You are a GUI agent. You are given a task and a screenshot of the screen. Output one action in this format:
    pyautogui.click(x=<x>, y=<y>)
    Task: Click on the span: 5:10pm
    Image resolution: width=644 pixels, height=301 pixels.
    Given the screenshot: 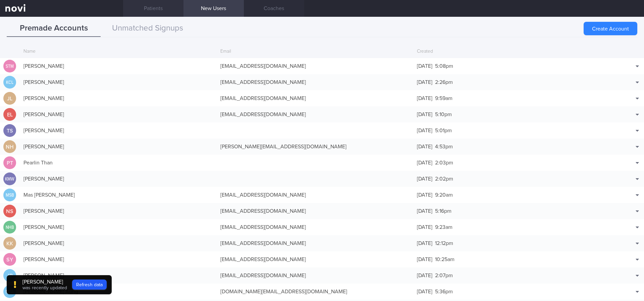 What is the action you would take?
    pyautogui.click(x=443, y=114)
    